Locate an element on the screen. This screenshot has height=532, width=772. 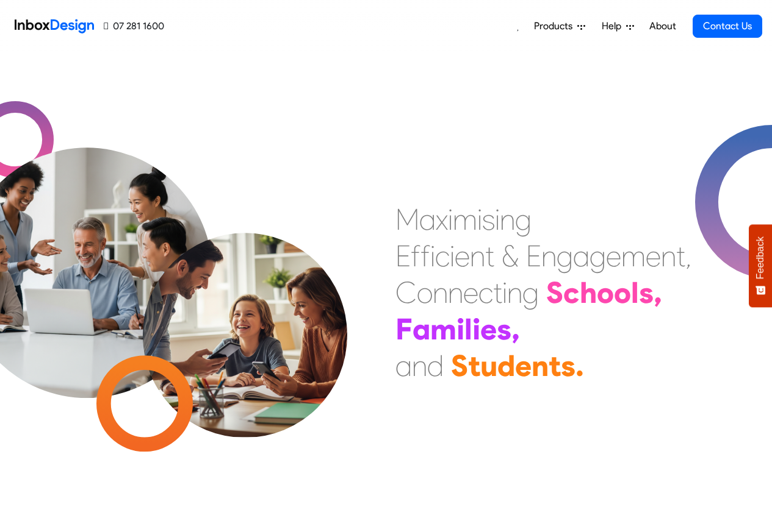
div: F is located at coordinates (404, 329).